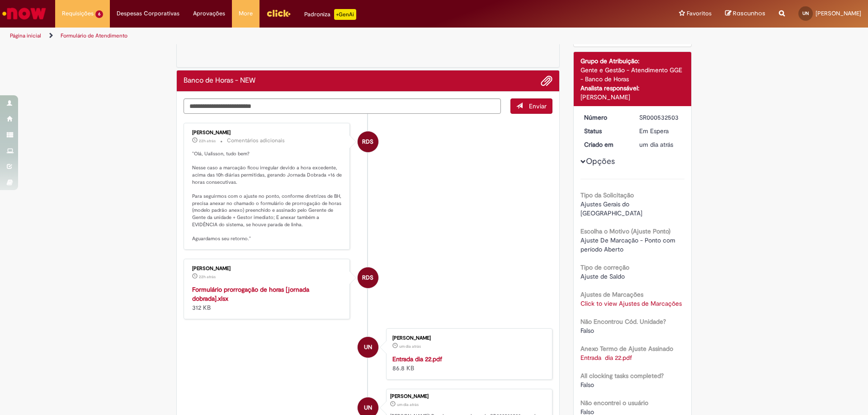 This screenshot has width=868, height=415. What do you see at coordinates (749, 13) in the screenshot?
I see `span: Rascunhos` at bounding box center [749, 13].